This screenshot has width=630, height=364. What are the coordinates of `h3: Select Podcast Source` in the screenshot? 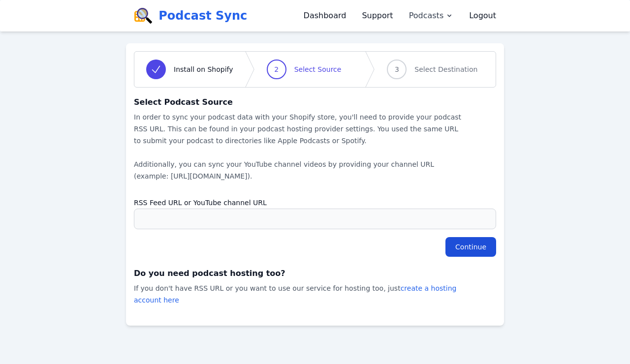 It's located at (315, 102).